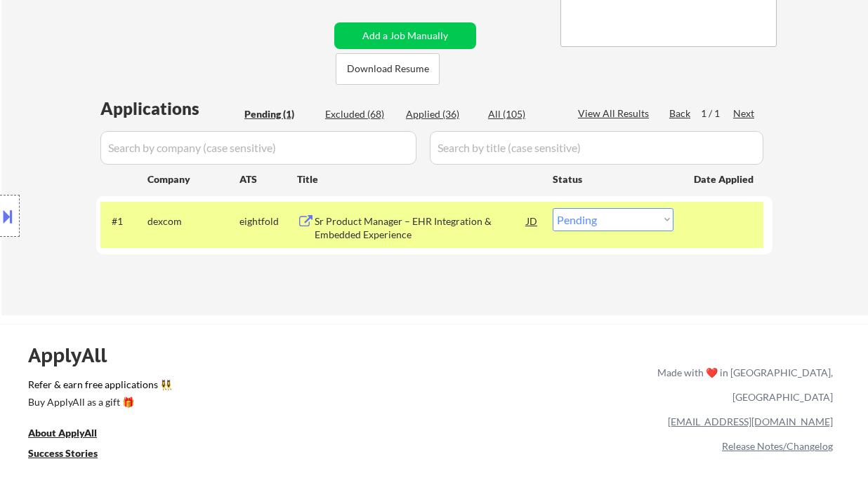  Describe the element at coordinates (99, 403) in the screenshot. I see `div: Buy ApplyAll as a gift 🎁` at that location.